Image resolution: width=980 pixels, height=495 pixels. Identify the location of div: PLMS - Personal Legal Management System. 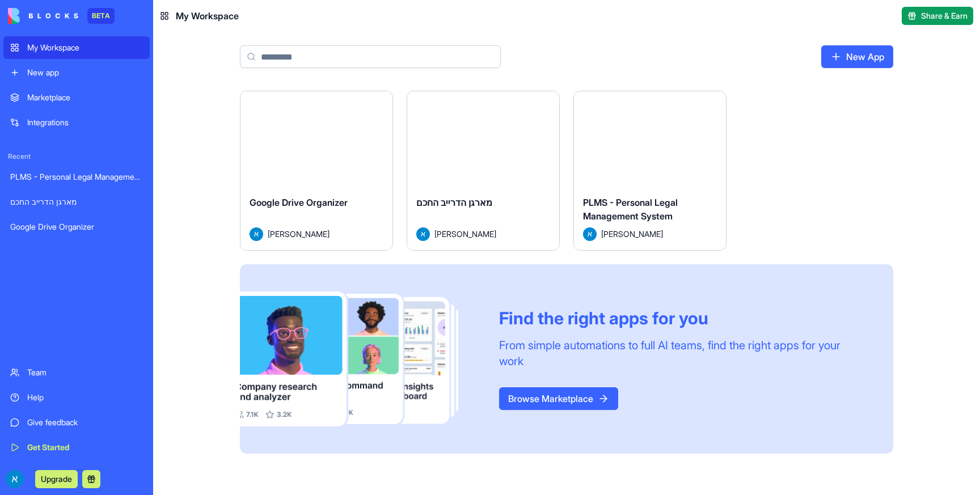
(77, 177).